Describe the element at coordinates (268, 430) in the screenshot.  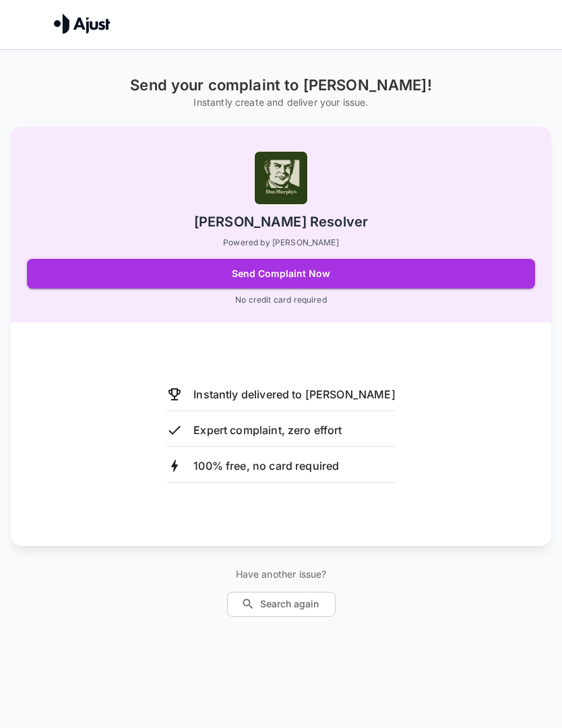
I see `p: Expert complaint, zero effort` at that location.